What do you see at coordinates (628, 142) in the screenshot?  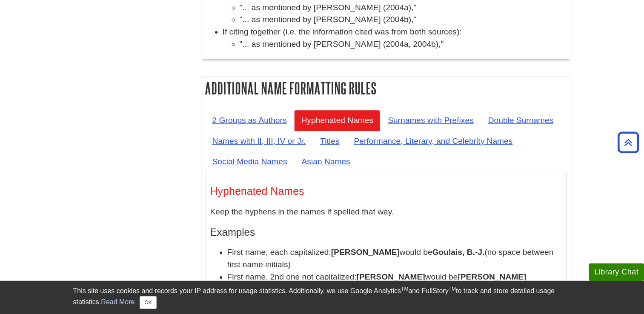 I see `a: Back to Top` at bounding box center [628, 142].